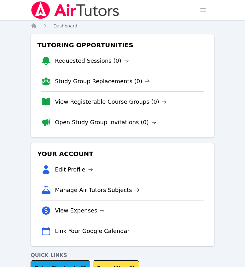 This screenshot has width=245, height=267. Describe the element at coordinates (122, 45) in the screenshot. I see `h3: Tutoring Opportunities` at that location.